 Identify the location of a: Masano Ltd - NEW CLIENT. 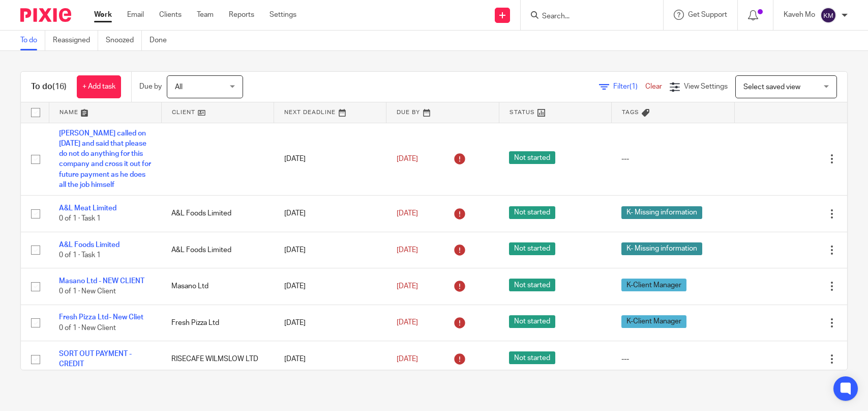
(102, 281).